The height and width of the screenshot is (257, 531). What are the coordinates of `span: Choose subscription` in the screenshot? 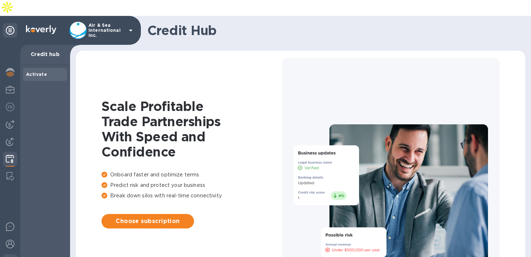 It's located at (148, 221).